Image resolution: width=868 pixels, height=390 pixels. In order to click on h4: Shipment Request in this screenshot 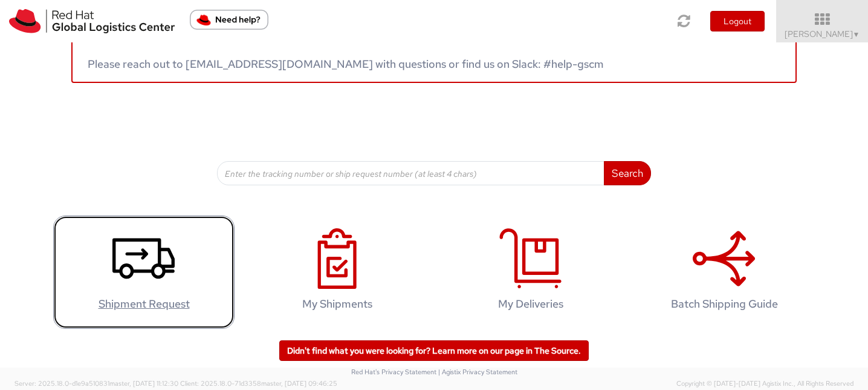, I will do `click(144, 304)`.